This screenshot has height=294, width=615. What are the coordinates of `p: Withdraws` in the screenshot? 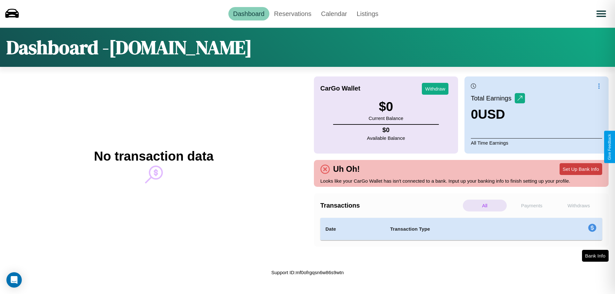 It's located at (579, 206).